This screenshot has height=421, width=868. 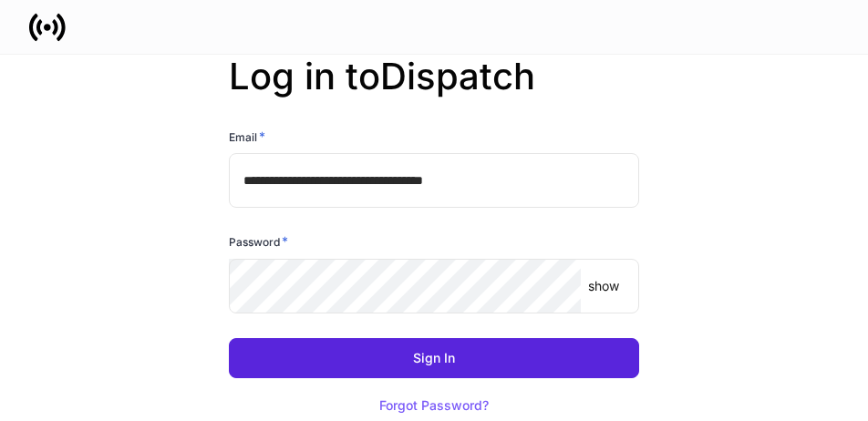 I want to click on button: Sign In, so click(x=434, y=359).